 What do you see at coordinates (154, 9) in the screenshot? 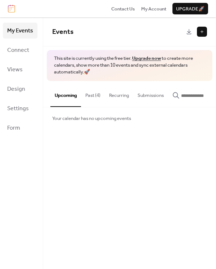
I see `span: My Account` at bounding box center [154, 9].